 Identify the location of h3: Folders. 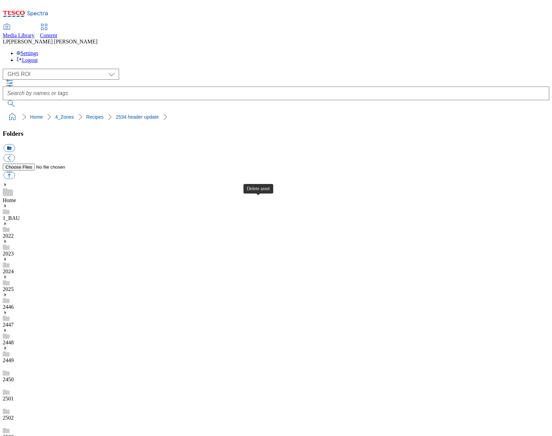
(276, 134).